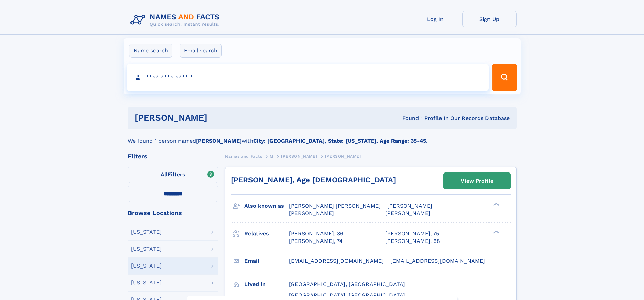 Image resolution: width=644 pixels, height=300 pixels. Describe the element at coordinates (267, 261) in the screenshot. I see `h3: Email` at that location.